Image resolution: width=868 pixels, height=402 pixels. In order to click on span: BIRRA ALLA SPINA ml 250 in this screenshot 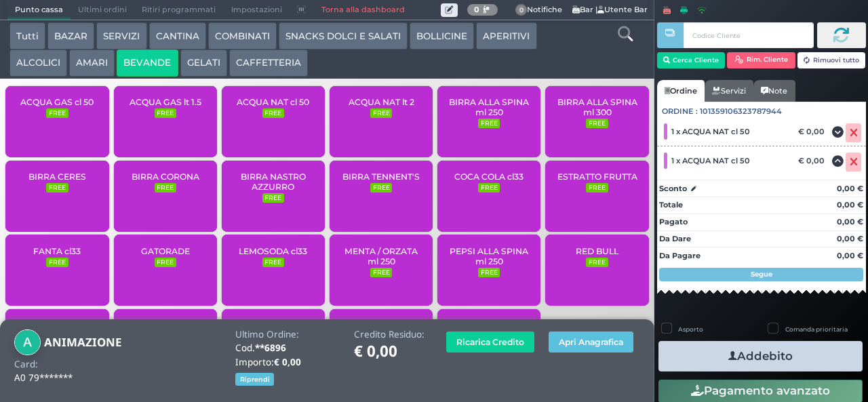, I will do `click(489, 107)`.